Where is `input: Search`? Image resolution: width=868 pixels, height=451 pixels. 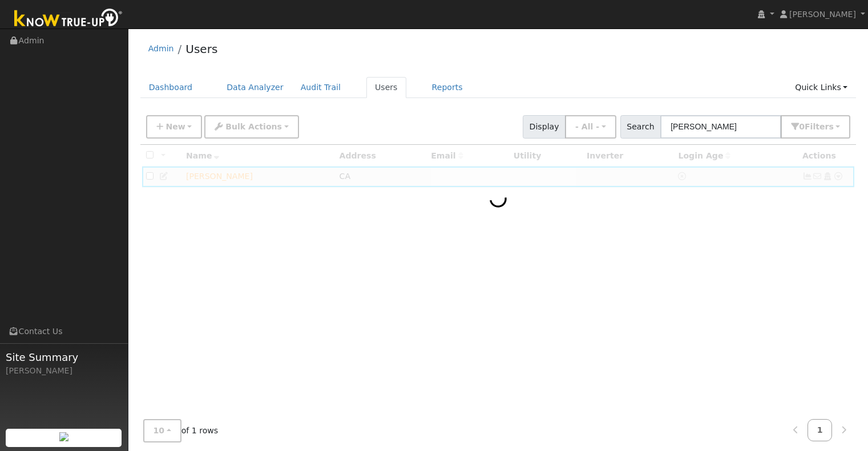 input: Search is located at coordinates (720, 127).